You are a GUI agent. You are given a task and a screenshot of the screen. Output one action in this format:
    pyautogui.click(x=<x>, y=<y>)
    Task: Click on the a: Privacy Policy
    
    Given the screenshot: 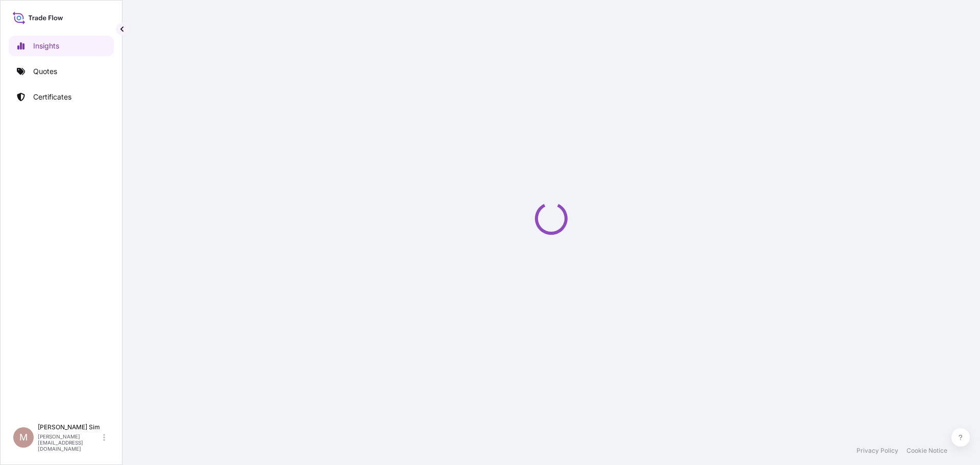 What is the action you would take?
    pyautogui.click(x=877, y=451)
    